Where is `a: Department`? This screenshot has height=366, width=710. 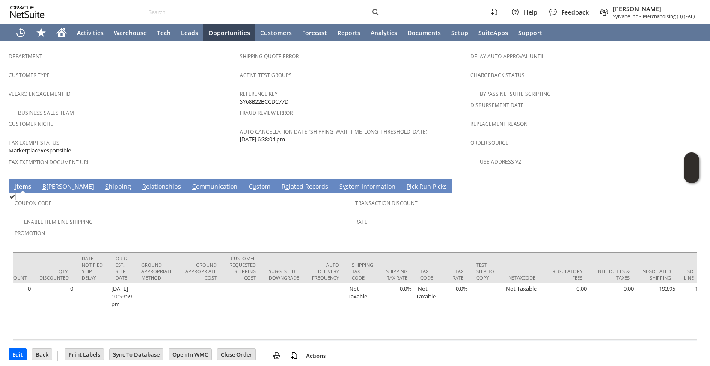
a: Department is located at coordinates (25, 56).